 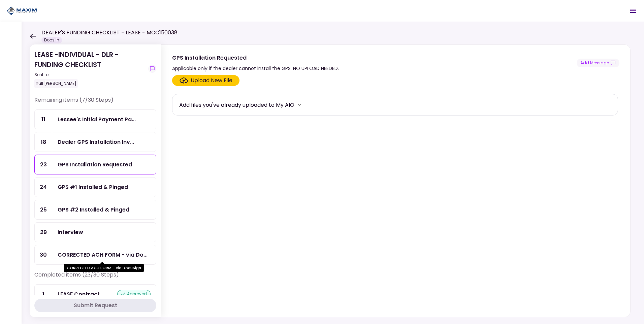 What do you see at coordinates (256, 69) in the screenshot?
I see `div: Applicable only if the dealer cannot install the GPS. NO UPLOAD NEEDED.` at bounding box center [256, 69].